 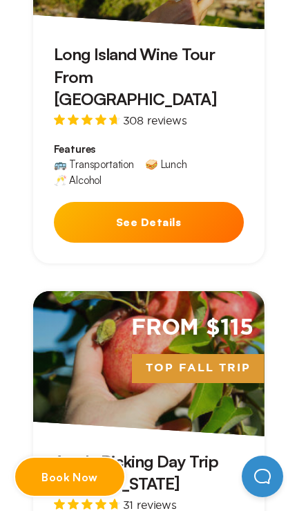 I want to click on a: Book Now, so click(x=70, y=477).